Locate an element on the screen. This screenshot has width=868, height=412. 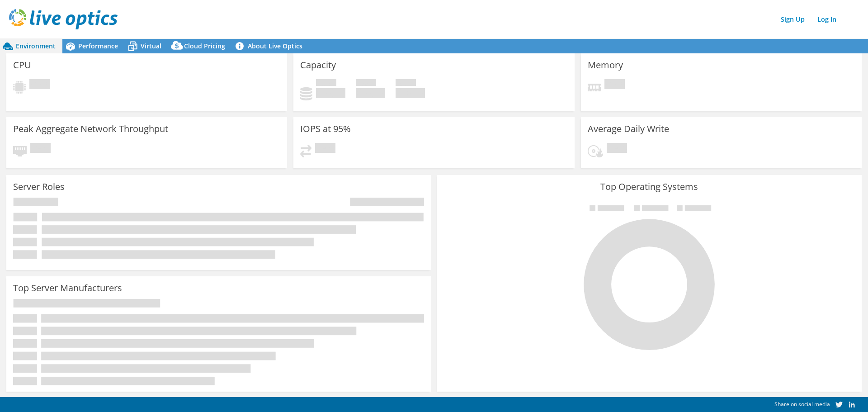
span: Total is located at coordinates (405, 84).